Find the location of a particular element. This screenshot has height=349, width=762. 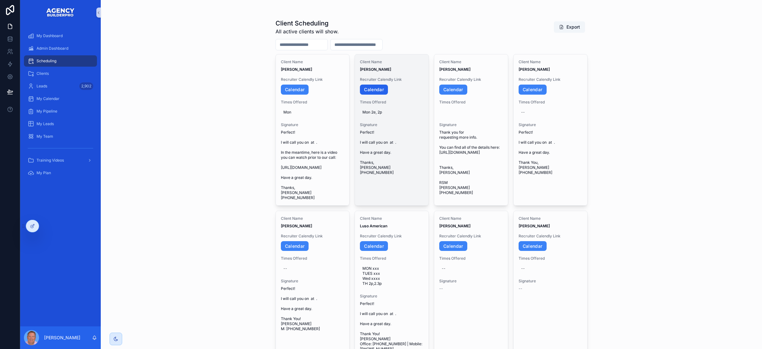

img: App logo is located at coordinates (60, 13).